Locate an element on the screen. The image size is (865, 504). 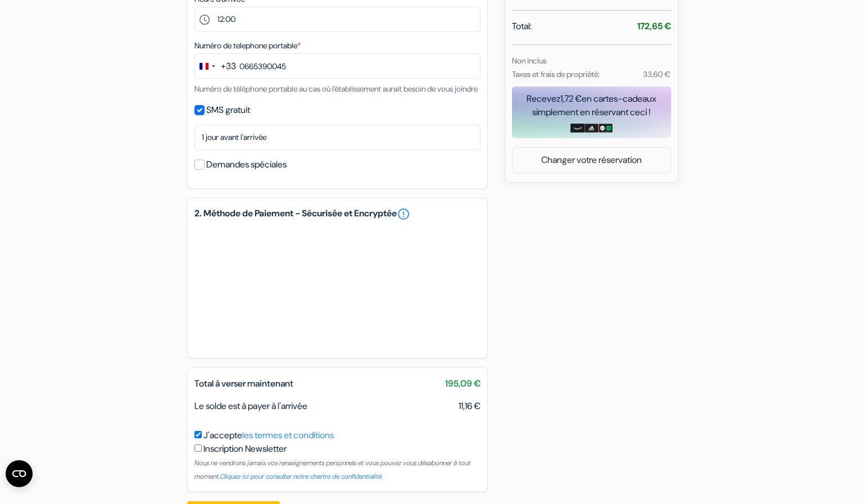
label: Inscription Newsletter is located at coordinates (245, 449).